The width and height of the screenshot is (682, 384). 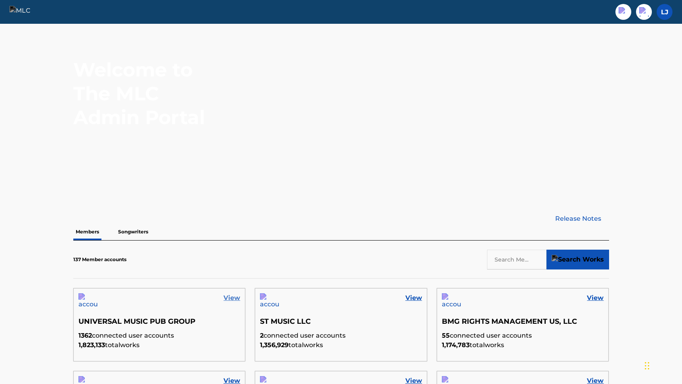 I want to click on img: help, so click(x=644, y=12).